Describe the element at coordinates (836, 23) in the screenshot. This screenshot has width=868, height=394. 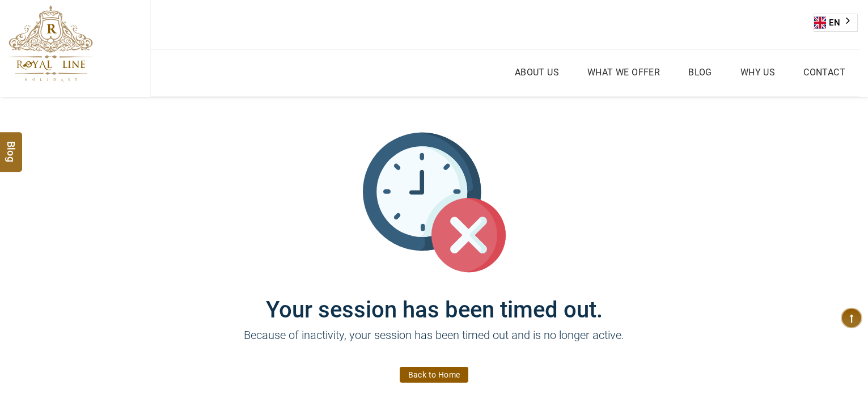
I see `a: EN` at that location.